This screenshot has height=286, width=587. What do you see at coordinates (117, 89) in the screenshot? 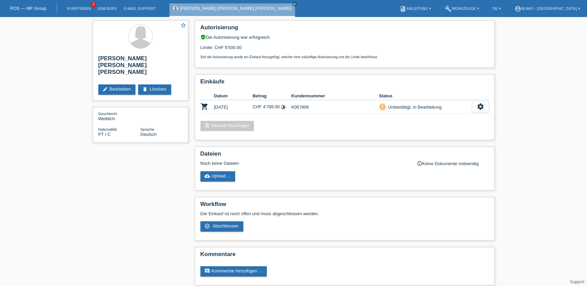
I see `a: editBearbeiten` at bounding box center [117, 89].